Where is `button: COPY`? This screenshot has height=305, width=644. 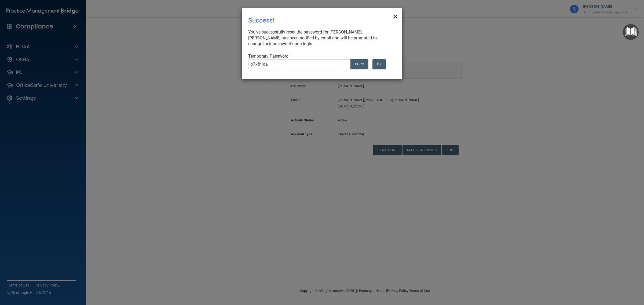 button: COPY is located at coordinates (359, 64).